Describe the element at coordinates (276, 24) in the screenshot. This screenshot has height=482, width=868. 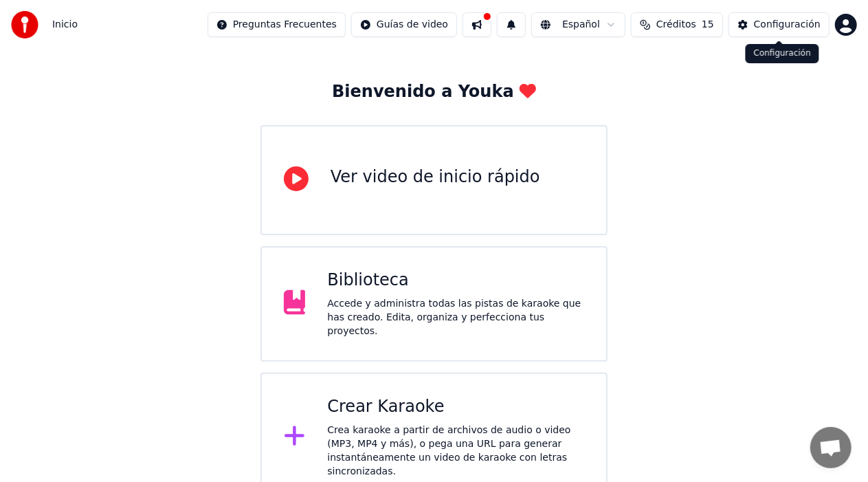
I see `button: Preguntas Frecuentes` at that location.